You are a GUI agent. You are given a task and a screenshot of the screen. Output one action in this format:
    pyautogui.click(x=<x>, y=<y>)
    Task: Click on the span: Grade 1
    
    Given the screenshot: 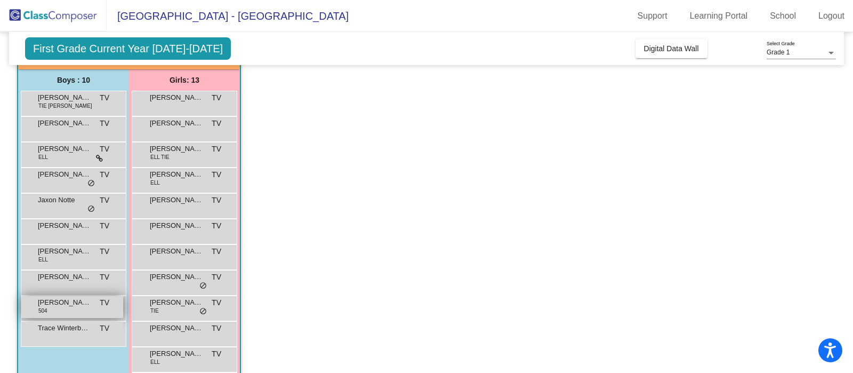 What is the action you would take?
    pyautogui.click(x=778, y=52)
    